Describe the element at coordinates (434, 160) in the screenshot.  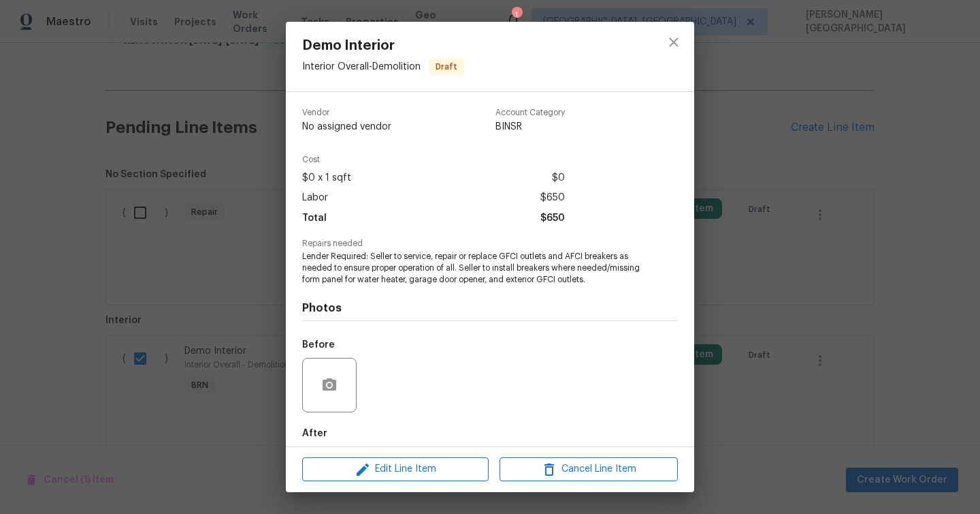
I see `span: Cost` at that location.